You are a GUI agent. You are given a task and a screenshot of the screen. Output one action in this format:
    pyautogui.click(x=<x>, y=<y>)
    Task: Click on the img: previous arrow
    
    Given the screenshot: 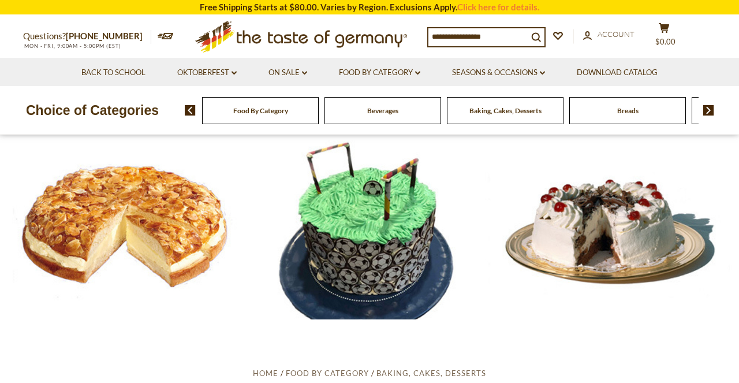 What is the action you would take?
    pyautogui.click(x=190, y=110)
    